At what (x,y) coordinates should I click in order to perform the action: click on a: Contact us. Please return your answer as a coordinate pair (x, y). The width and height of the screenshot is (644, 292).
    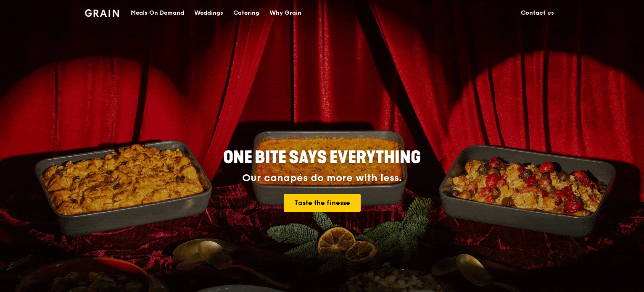
    Looking at the image, I should click on (537, 13).